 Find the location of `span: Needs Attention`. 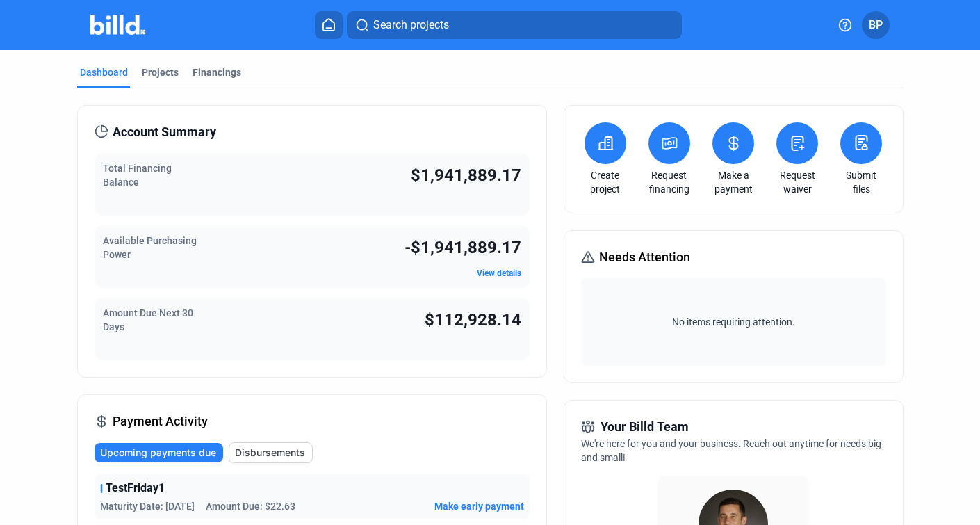

span: Needs Attention is located at coordinates (644, 257).